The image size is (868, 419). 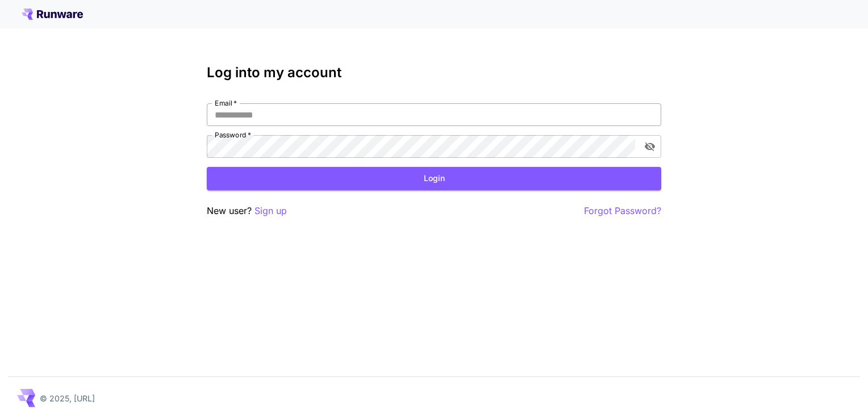 What do you see at coordinates (434, 72) in the screenshot?
I see `h3: Log into my account` at bounding box center [434, 72].